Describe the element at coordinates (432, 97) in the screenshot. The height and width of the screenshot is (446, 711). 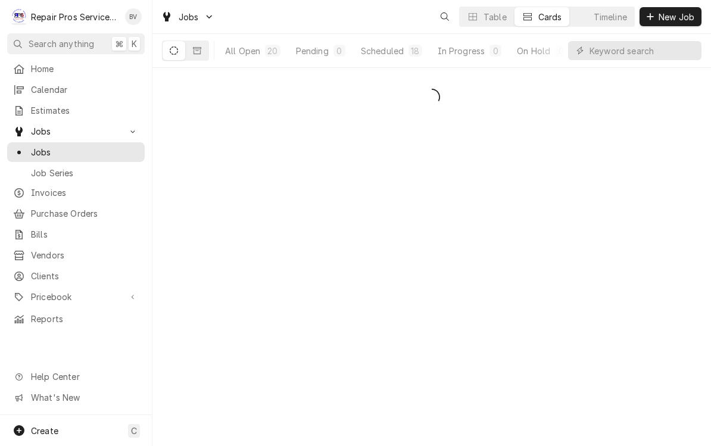
I see `div: Completed Jobs List Loading` at that location.